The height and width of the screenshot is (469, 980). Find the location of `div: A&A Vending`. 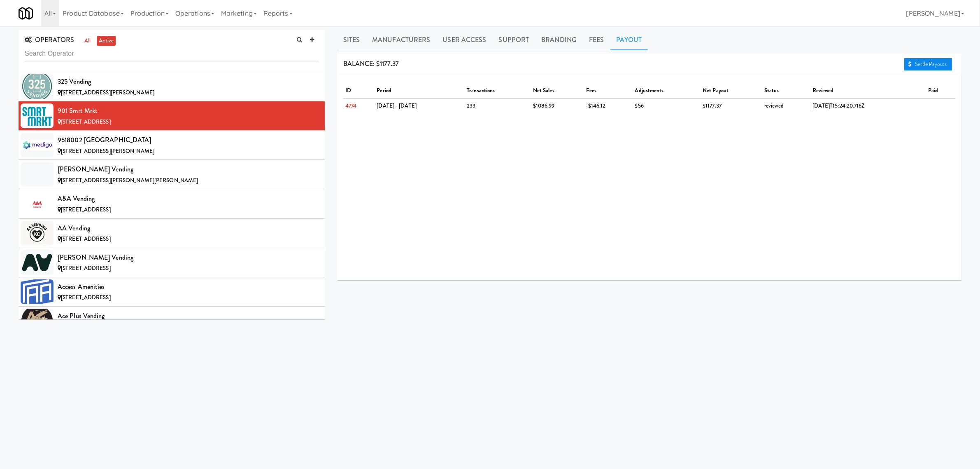

div: A&A Vending is located at coordinates (189, 198).